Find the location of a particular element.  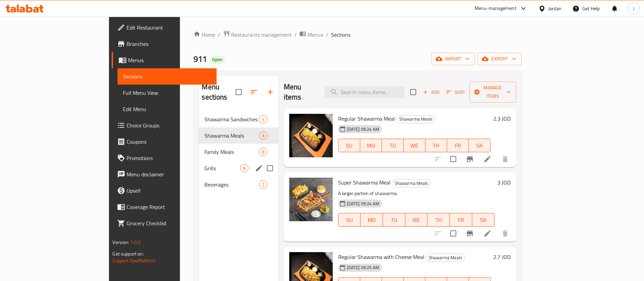

a: Coupons is located at coordinates (164, 142).